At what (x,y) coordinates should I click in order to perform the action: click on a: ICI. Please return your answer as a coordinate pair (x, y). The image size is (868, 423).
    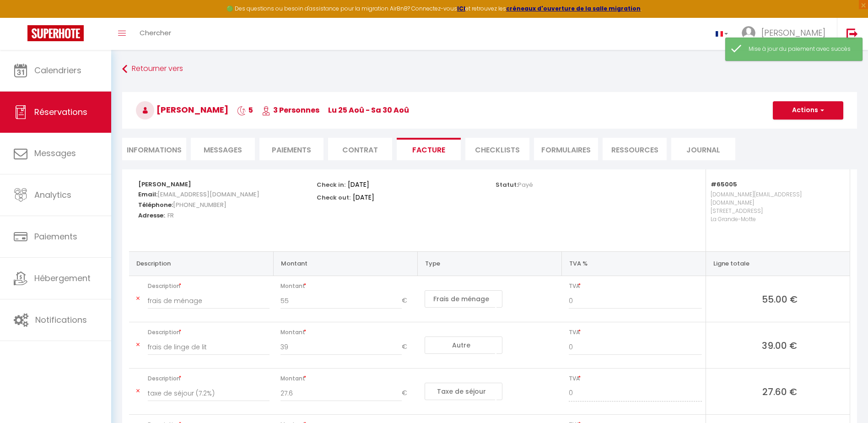
    Looking at the image, I should click on (462, 8).